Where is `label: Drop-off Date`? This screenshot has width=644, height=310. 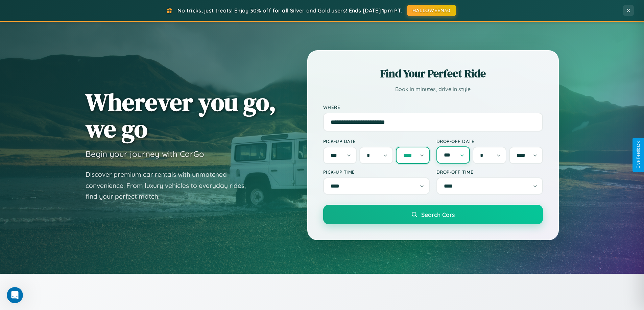 label: Drop-off Date is located at coordinates (489, 141).